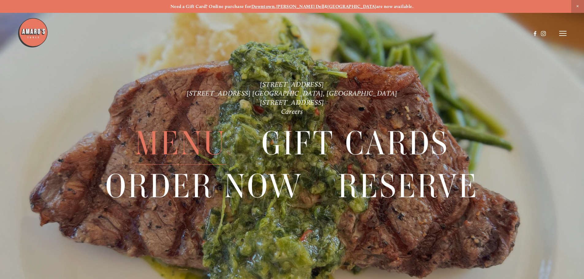  Describe the element at coordinates (395, 6) in the screenshot. I see `strong: are now available.` at that location.